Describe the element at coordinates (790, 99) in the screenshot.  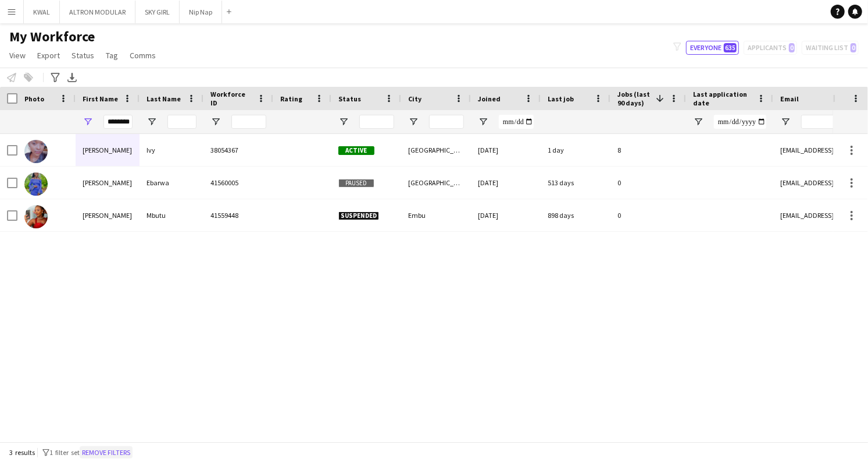
I see `span: Email` at that location.